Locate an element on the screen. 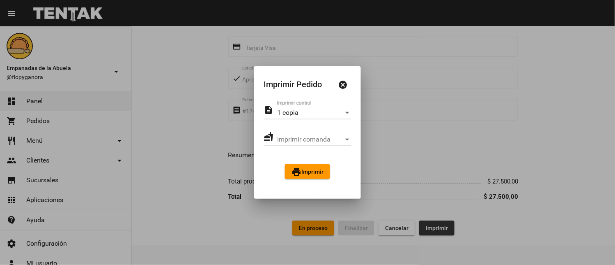  span: 1 copia is located at coordinates (288, 112).